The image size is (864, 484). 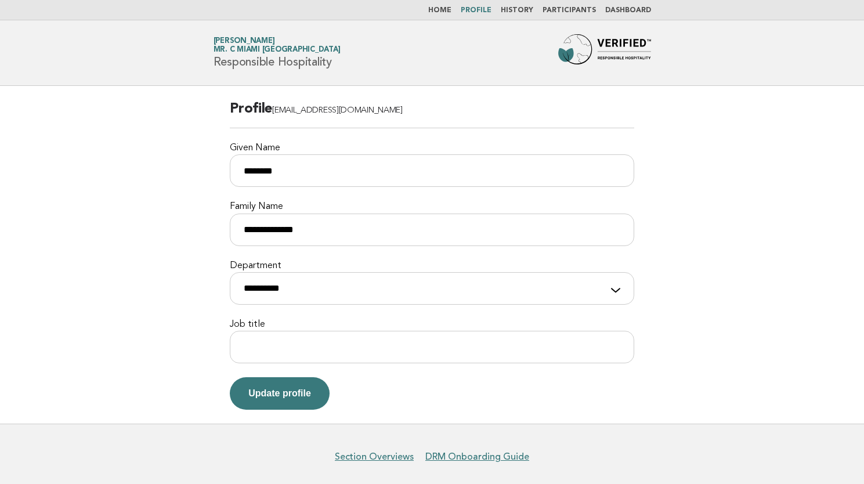 I want to click on label: Department, so click(x=432, y=266).